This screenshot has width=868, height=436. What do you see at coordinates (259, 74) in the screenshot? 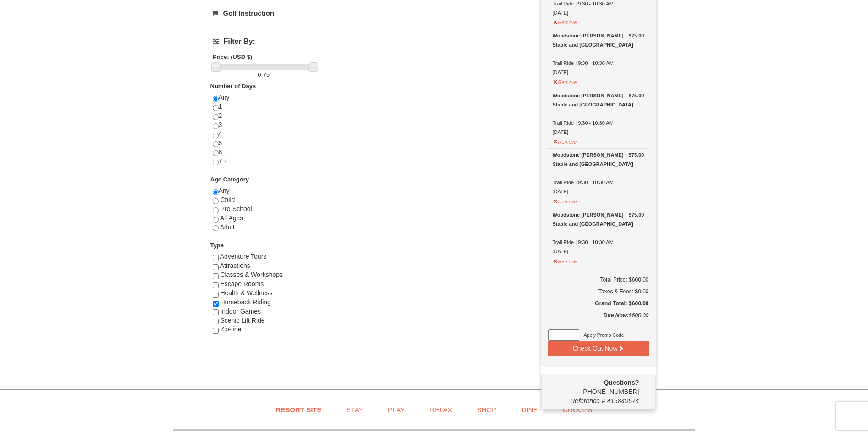
I see `span: 0` at bounding box center [259, 74].